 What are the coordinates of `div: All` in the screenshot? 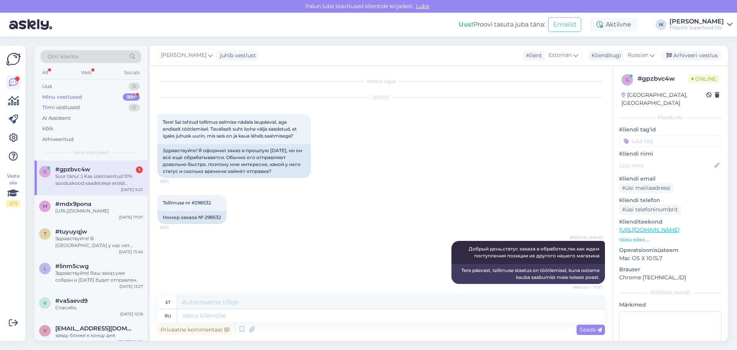 It's located at (45, 73).